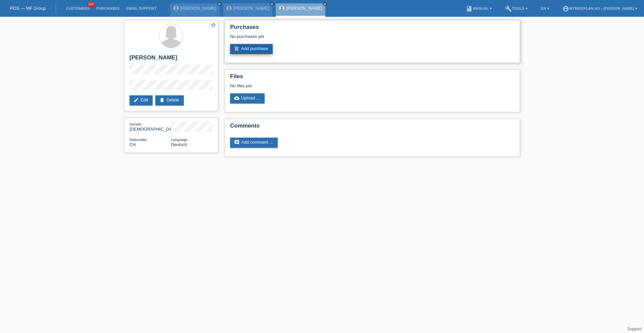  Describe the element at coordinates (28, 8) in the screenshot. I see `a: POS — MF Group` at that location.